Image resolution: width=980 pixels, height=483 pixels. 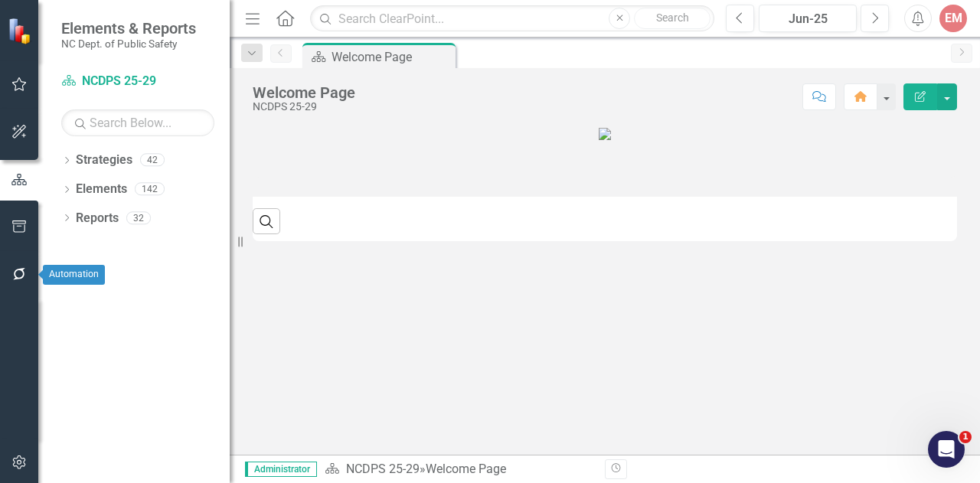 What do you see at coordinates (152, 160) in the screenshot?
I see `div: 42` at bounding box center [152, 160].